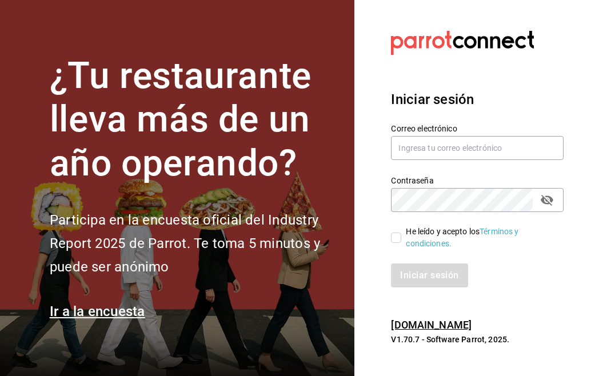  I want to click on input: Ingresa tu correo electrónico, so click(477, 148).